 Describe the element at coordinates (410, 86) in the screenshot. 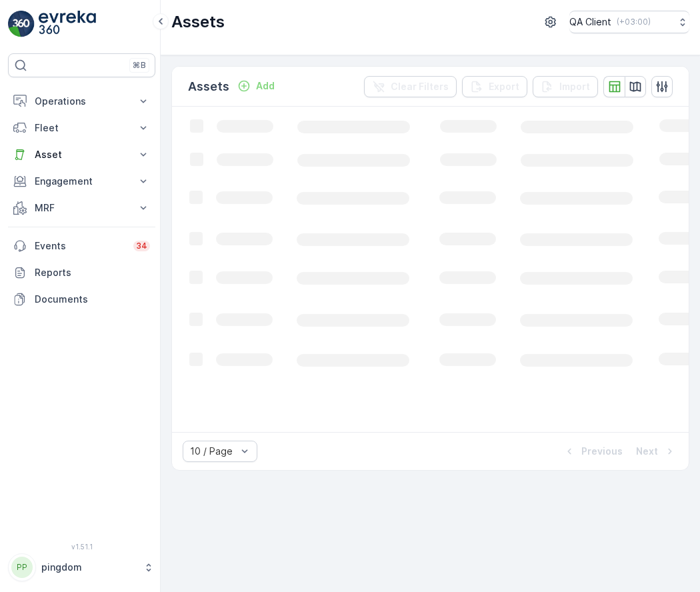

I see `button: Clear Filters` at that location.